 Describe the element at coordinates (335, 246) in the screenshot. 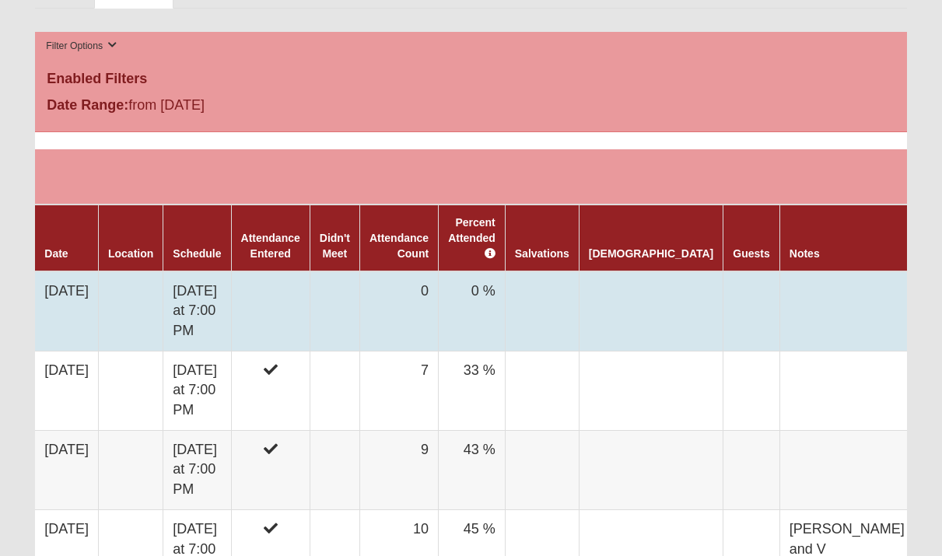

I see `a: Didn't Meet` at that location.